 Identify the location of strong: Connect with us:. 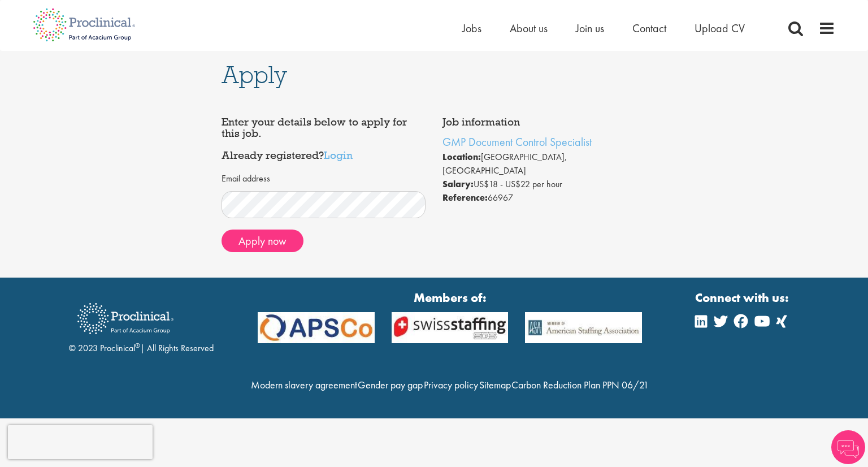
(743, 298).